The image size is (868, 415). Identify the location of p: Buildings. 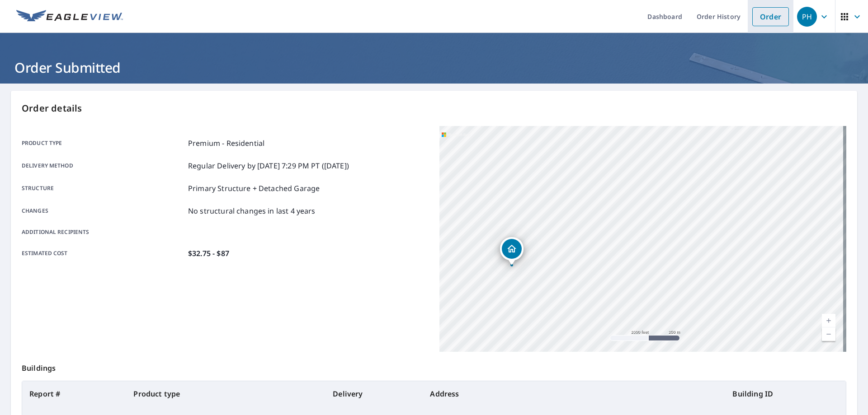
(434, 367).